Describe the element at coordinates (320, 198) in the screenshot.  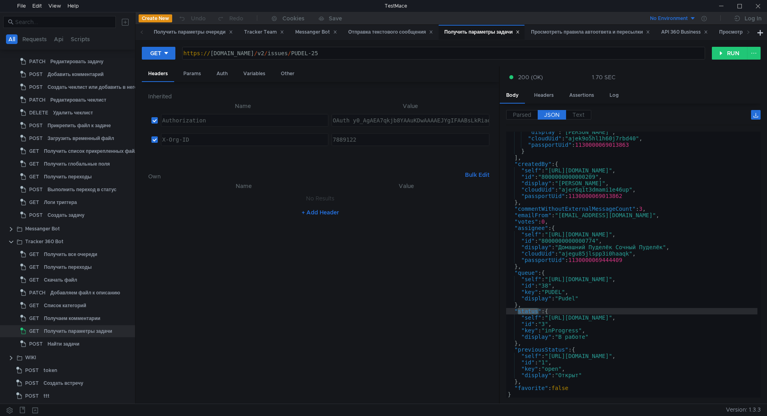
I see `nz-embed-empty: No Results` at that location.